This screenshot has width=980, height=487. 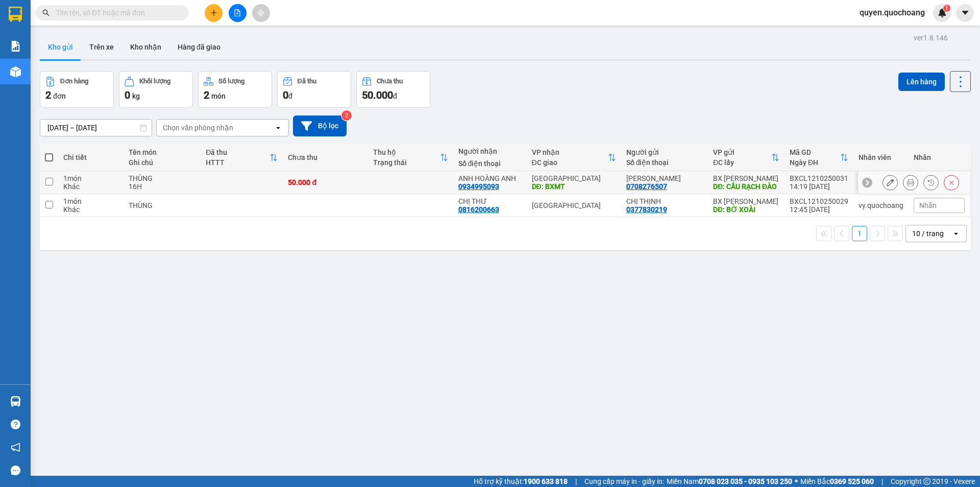 What do you see at coordinates (742, 162) in the screenshot?
I see `div: ĐC lấy` at bounding box center [742, 162].